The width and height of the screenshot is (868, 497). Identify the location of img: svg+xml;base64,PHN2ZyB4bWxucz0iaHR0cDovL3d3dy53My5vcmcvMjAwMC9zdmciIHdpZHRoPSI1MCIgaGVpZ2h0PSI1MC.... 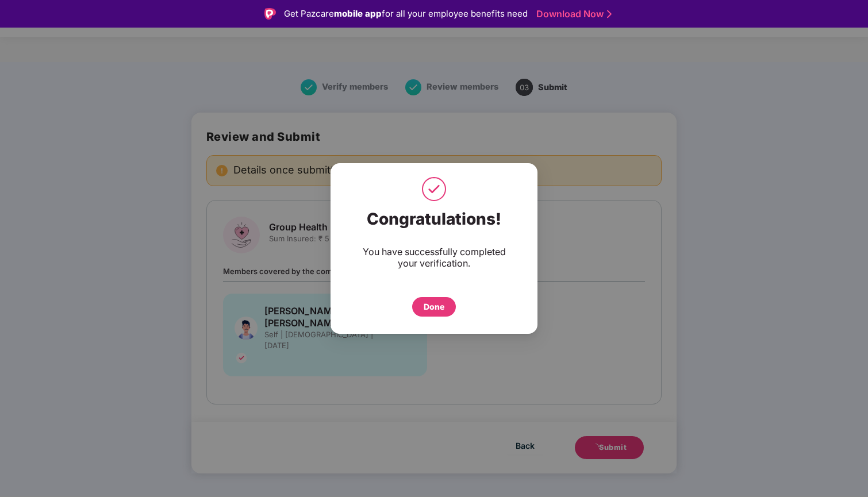
(434, 189).